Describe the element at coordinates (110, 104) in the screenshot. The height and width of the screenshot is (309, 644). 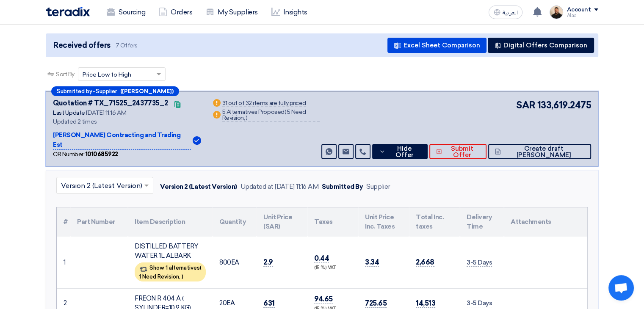
I see `div: Quotation # TX_71525_2437735_2` at that location.